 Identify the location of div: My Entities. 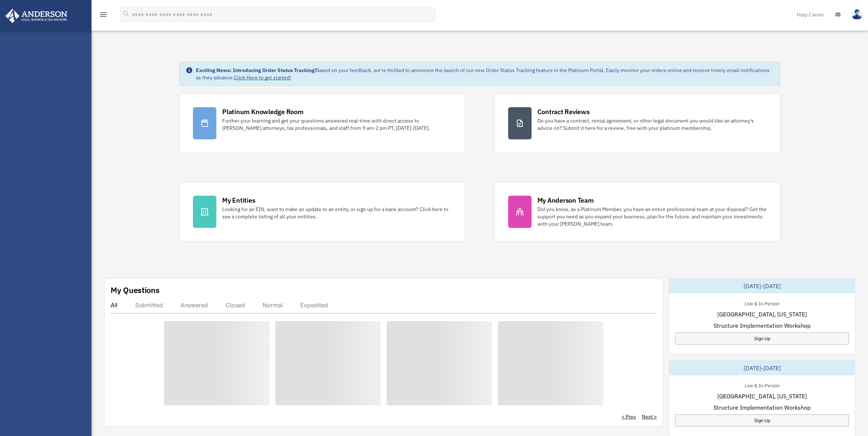
(239, 200).